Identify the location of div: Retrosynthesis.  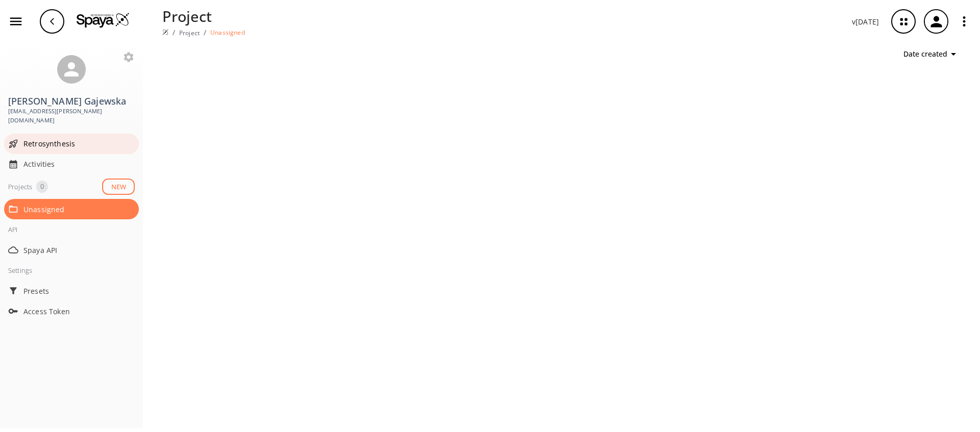
(71, 144).